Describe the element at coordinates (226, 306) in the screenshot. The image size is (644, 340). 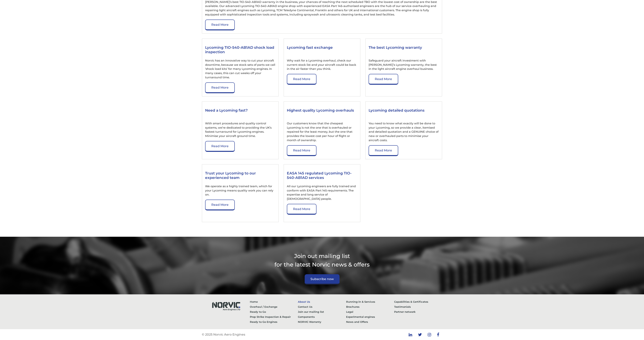
I see `img: Norvic Aero Engines logo` at that location.